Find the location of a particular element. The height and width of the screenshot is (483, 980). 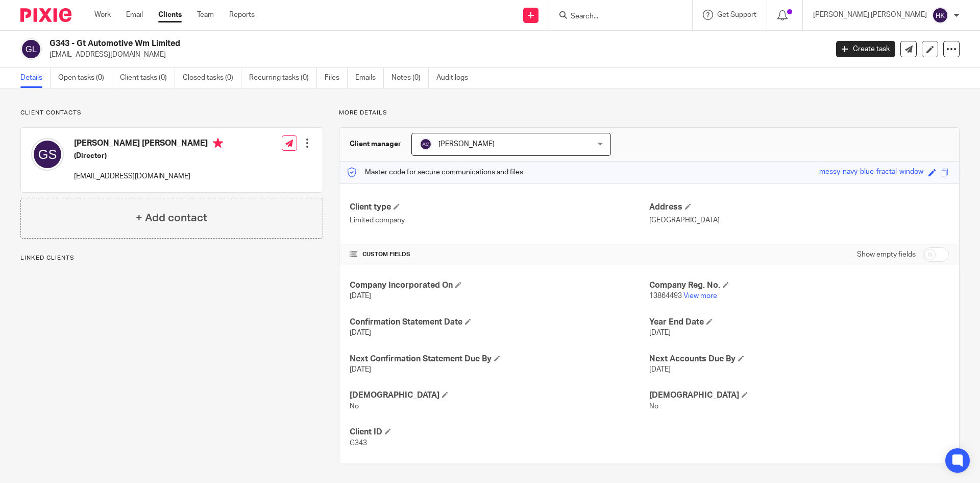

label: Show empty fields is located at coordinates (886, 255).